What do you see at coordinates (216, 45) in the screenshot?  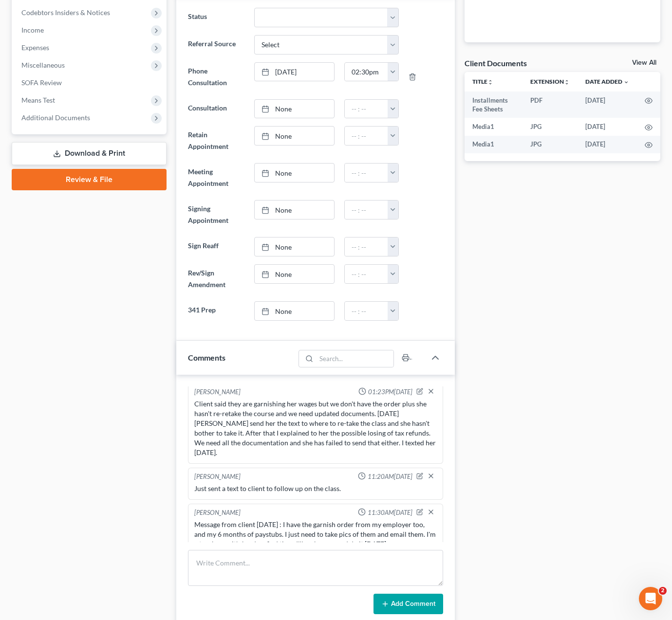 I see `label: Referral Source` at bounding box center [216, 45].